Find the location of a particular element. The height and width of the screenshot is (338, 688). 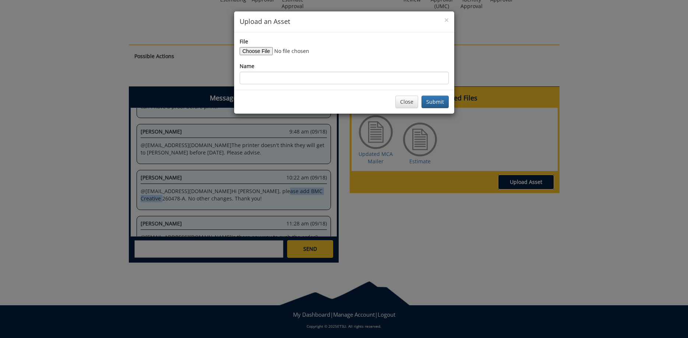

h4: Upload an Asset is located at coordinates (344, 22).